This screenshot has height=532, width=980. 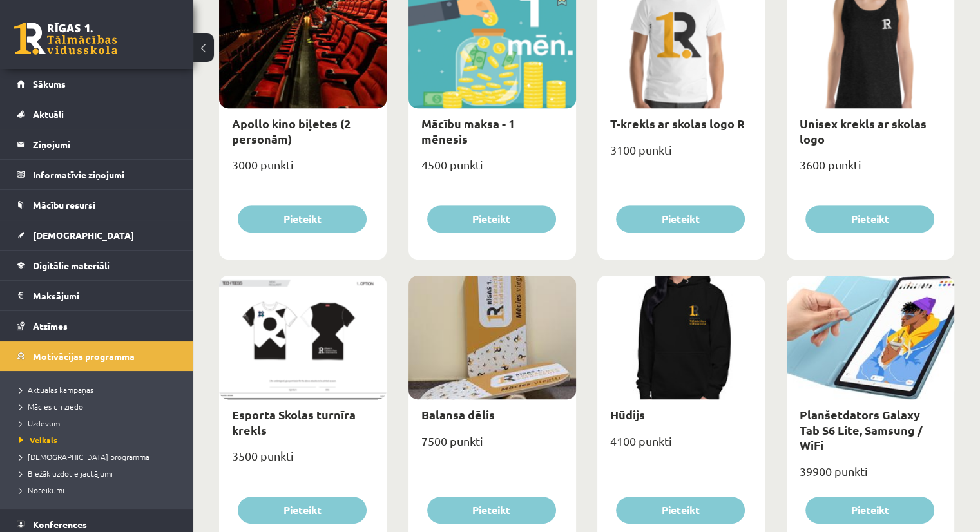 What do you see at coordinates (628, 414) in the screenshot?
I see `a: Hūdijs` at bounding box center [628, 414].